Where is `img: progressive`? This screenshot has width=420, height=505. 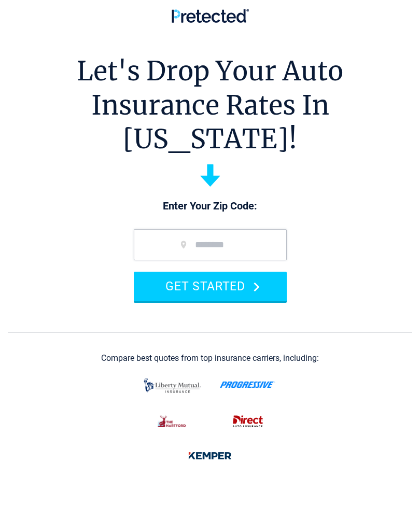 img: progressive is located at coordinates (247, 385).